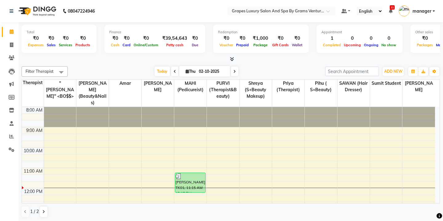 The image size is (443, 221). I want to click on span: Package, so click(260, 45).